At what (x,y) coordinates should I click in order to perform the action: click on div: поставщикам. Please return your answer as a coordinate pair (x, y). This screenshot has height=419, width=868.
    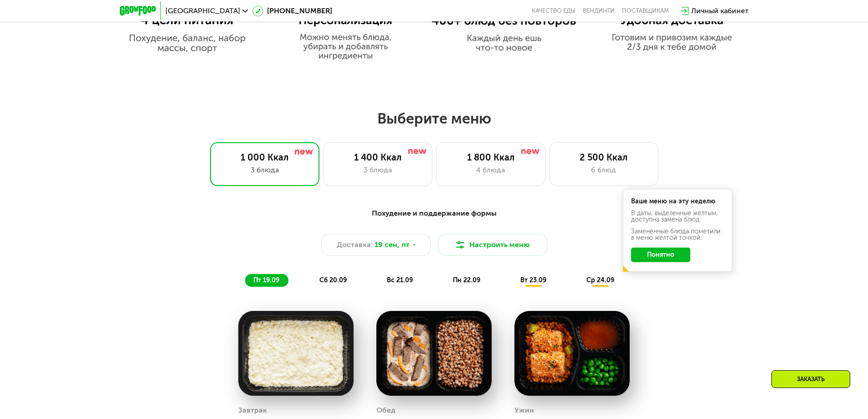
    Looking at the image, I should click on (645, 11).